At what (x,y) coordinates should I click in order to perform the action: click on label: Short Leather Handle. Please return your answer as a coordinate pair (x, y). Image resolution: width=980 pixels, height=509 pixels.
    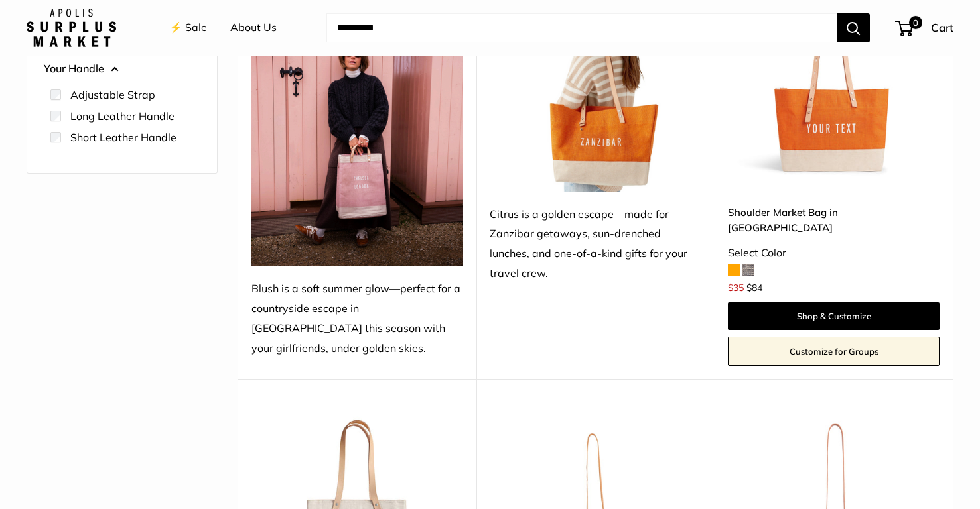
    Looking at the image, I should click on (123, 137).